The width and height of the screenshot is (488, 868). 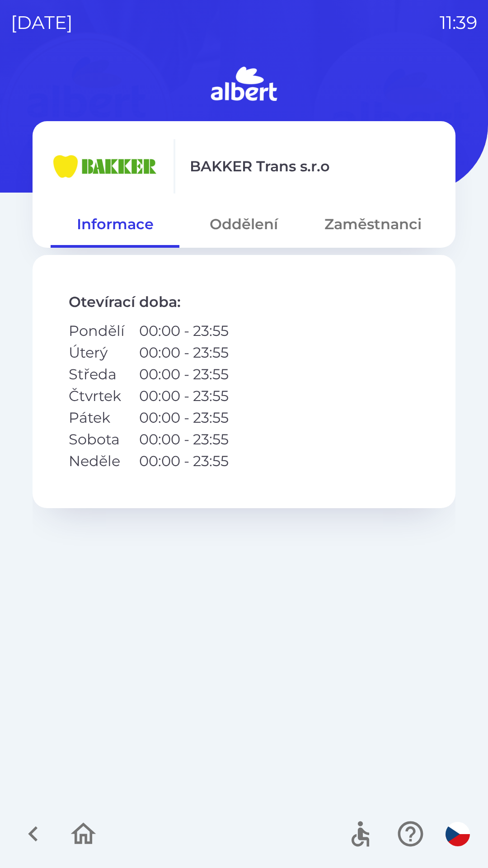 What do you see at coordinates (458, 23) in the screenshot?
I see `p: 11:39` at bounding box center [458, 23].